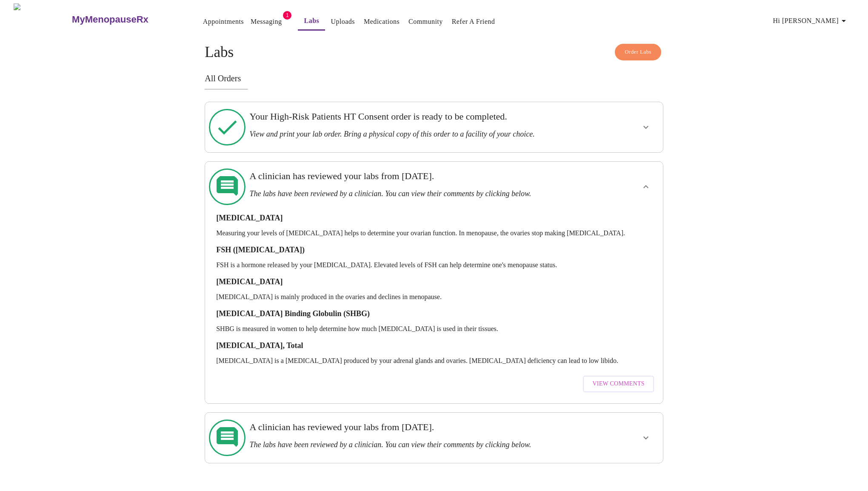 The image size is (868, 491). Describe the element at coordinates (473, 22) in the screenshot. I see `button: Refer a Friend` at that location.